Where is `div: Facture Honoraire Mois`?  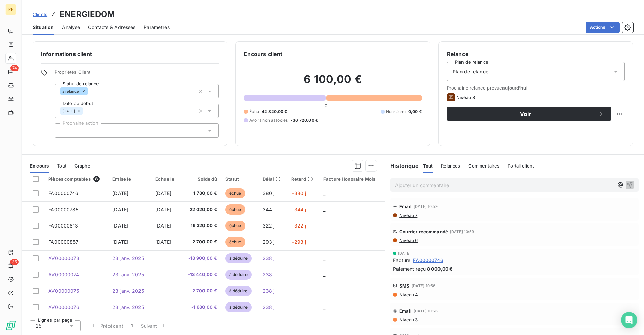 div: Facture Honoraire Mois is located at coordinates (352, 179).